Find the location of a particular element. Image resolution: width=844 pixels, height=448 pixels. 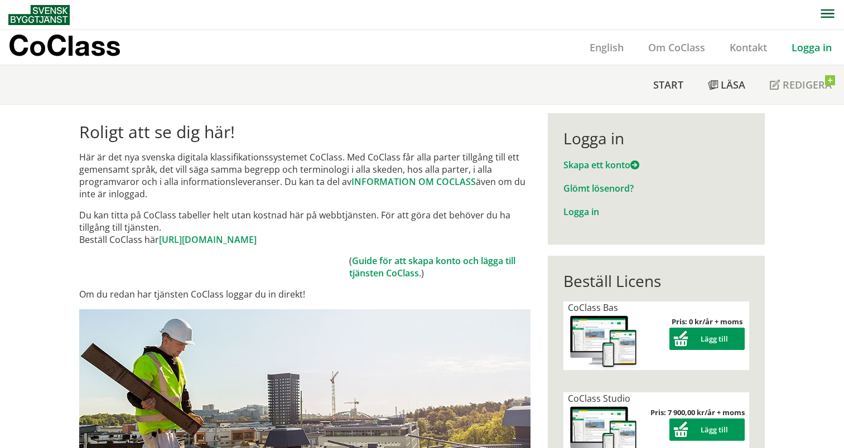

p: Du kan titta på CoClass tabeller helt utan kostnad här på webbtjänsten. För att göra det behöver ... is located at coordinates (304, 228).